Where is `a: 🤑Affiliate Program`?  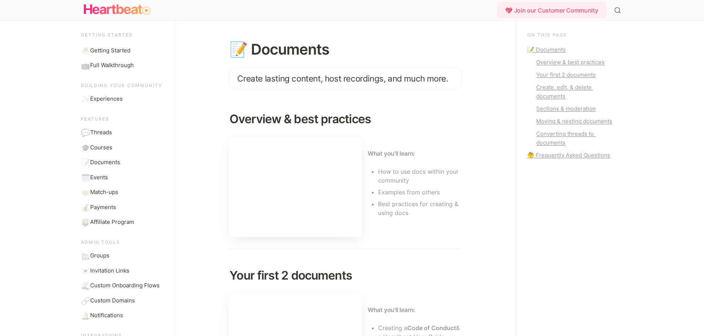 a: 🤑Affiliate Program is located at coordinates (123, 222).